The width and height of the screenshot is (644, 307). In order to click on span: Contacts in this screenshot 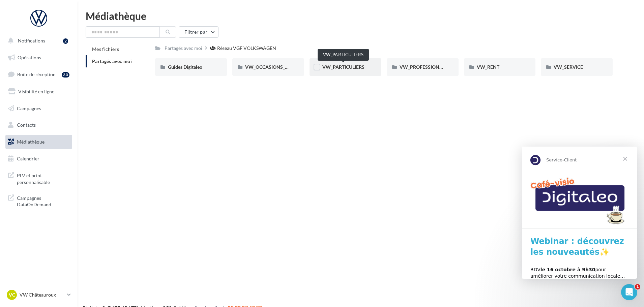, I will do `click(27, 124)`.